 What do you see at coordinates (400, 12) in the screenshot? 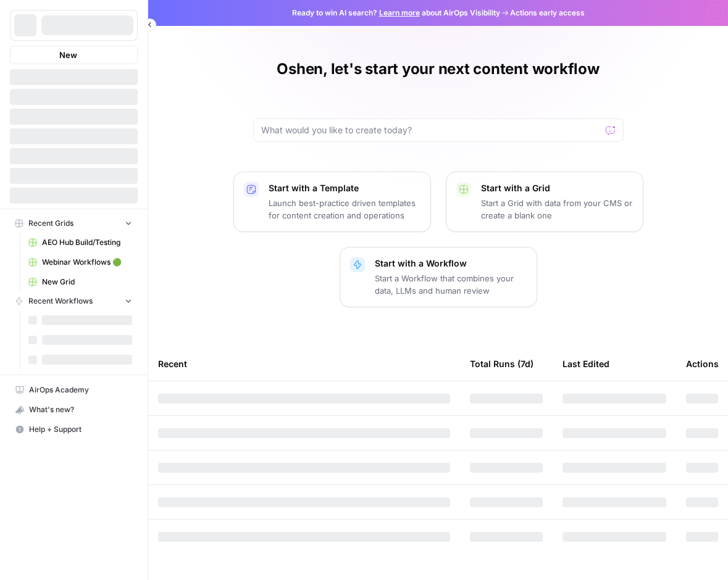
I see `a: Learn more` at bounding box center [400, 12].